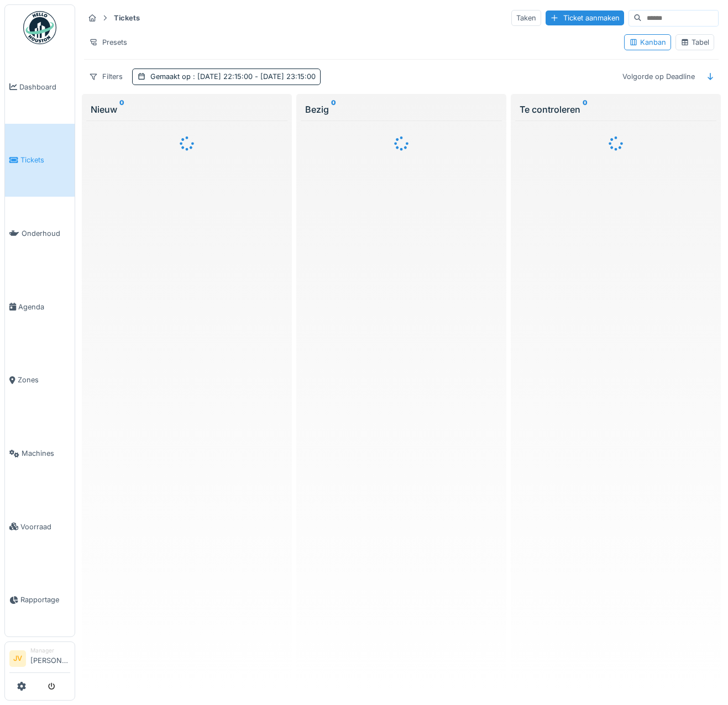  Describe the element at coordinates (526, 17) in the screenshot. I see `div: Taken` at that location.